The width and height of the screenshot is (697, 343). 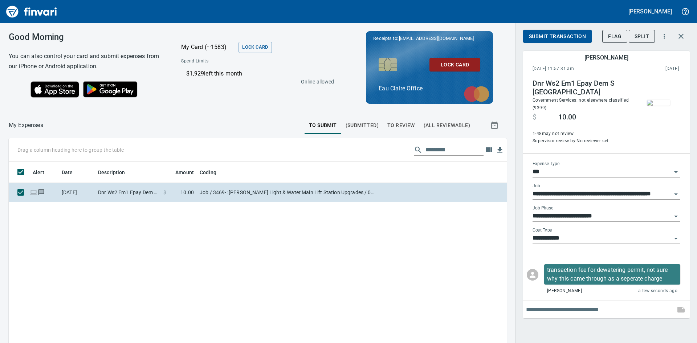 I want to click on span: Government Services: not elsewhere classified (9399), so click(x=581, y=104).